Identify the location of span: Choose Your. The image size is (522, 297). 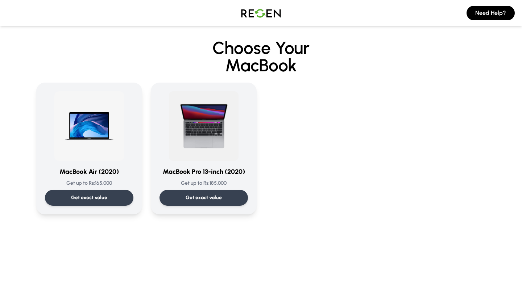
(261, 48).